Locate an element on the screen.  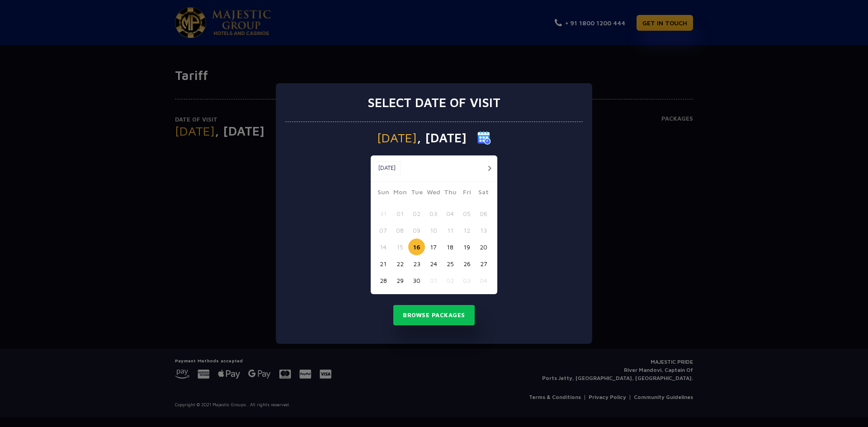
button: 06 is located at coordinates (484, 214).